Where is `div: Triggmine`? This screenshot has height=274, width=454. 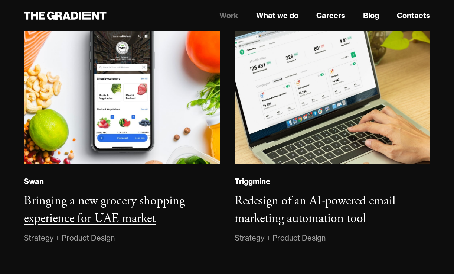
div: Triggmine is located at coordinates (252, 181).